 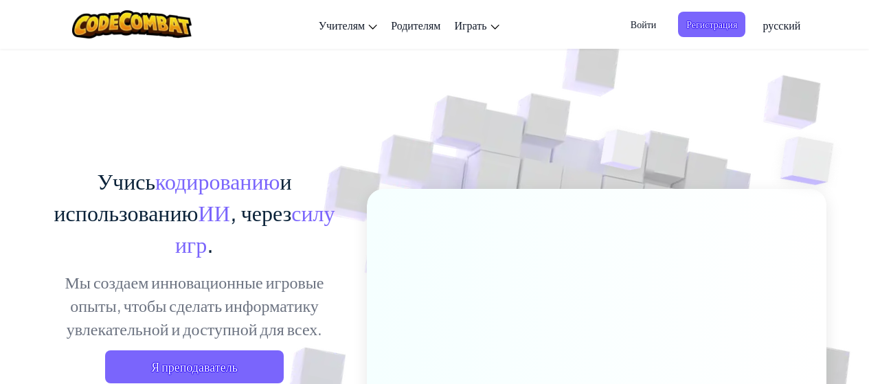 I want to click on span: Учителям, so click(x=342, y=25).